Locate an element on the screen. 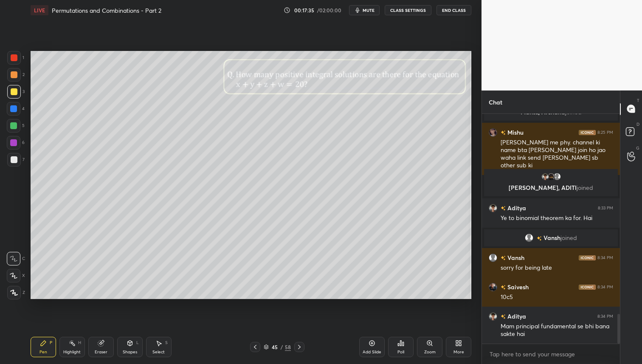 The height and width of the screenshot is (364, 642). div: 45 is located at coordinates (275, 347).